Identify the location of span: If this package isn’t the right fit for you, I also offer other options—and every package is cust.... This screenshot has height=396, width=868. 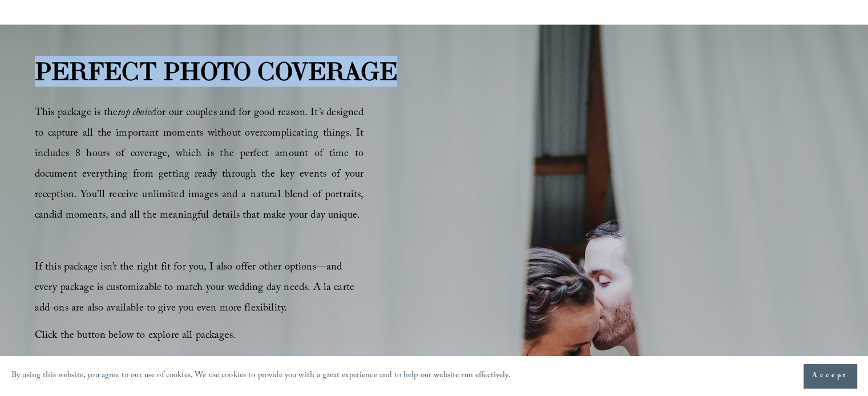
(196, 288).